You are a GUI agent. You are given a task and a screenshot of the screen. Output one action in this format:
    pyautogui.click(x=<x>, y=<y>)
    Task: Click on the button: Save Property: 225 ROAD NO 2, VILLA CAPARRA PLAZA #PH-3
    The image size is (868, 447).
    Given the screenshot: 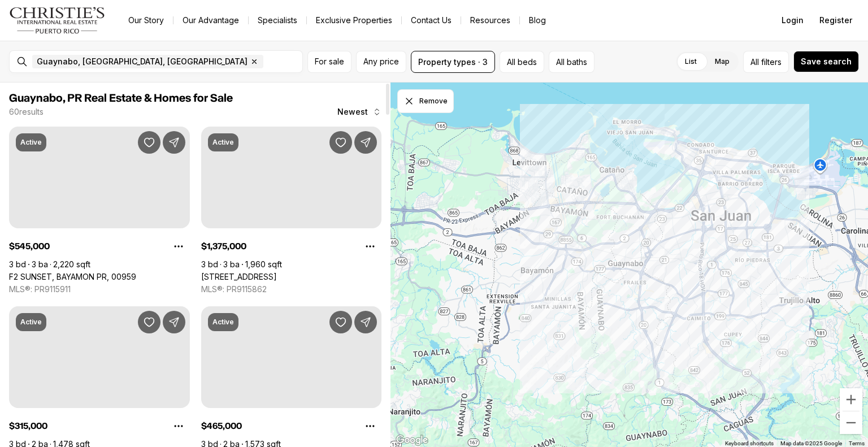 What is the action you would take?
    pyautogui.click(x=341, y=143)
    